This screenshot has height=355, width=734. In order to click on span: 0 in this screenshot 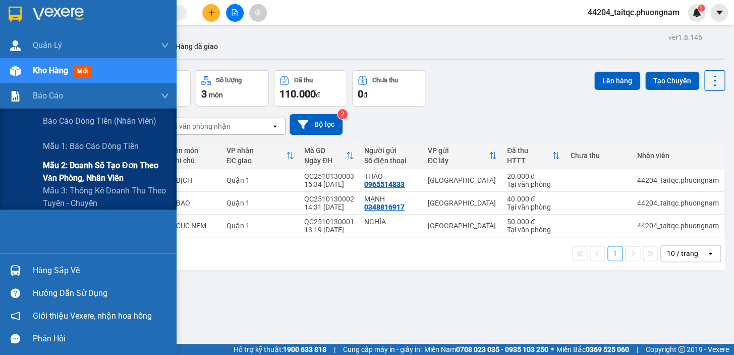, I will do `click(360, 94)`.